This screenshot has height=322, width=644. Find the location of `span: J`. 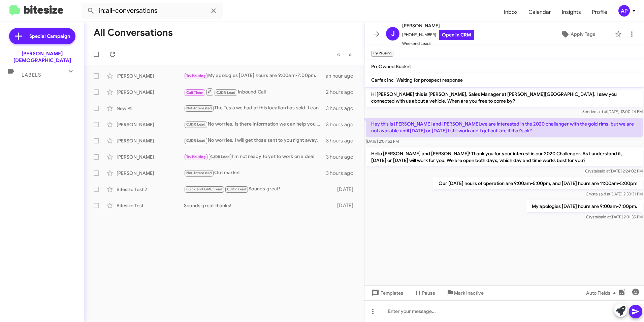

span: J is located at coordinates (392, 34).